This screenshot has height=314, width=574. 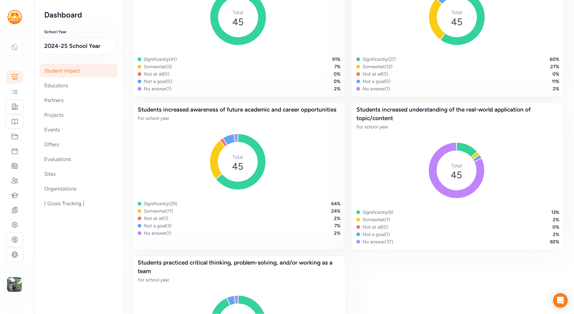 I want to click on div: [ Goals Tracking ], so click(x=79, y=203).